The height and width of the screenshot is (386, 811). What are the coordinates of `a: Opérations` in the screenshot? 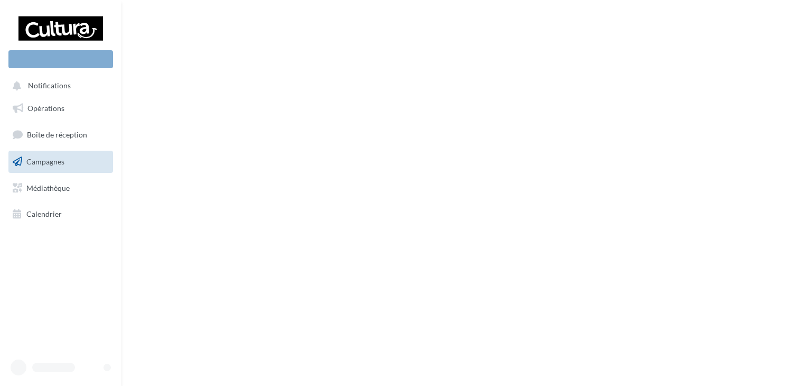 It's located at (61, 108).